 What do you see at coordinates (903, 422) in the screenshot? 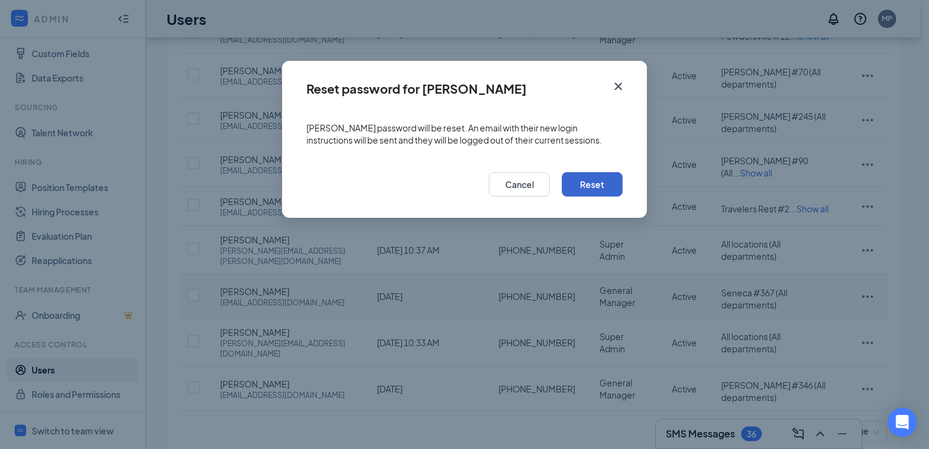
I see `div: Open Intercom Messenger` at bounding box center [903, 422].